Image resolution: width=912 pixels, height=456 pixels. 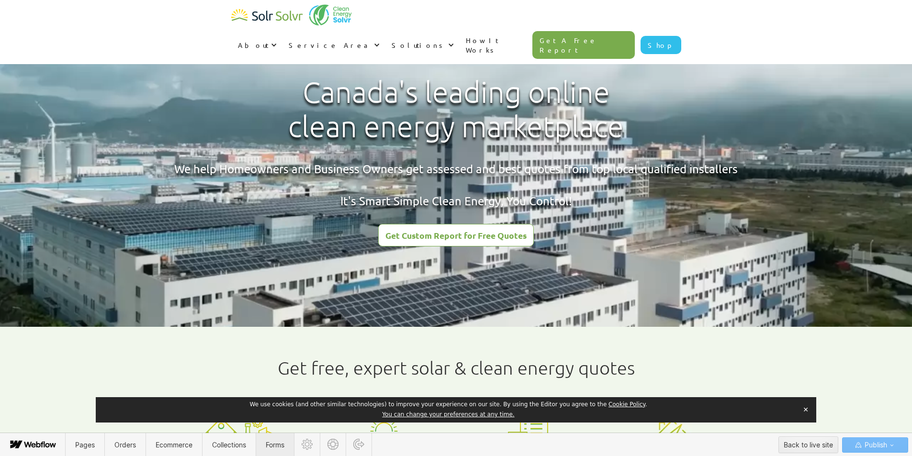 What do you see at coordinates (456, 236) in the screenshot?
I see `div: Get Custom Report for Free Quotes` at bounding box center [456, 236].